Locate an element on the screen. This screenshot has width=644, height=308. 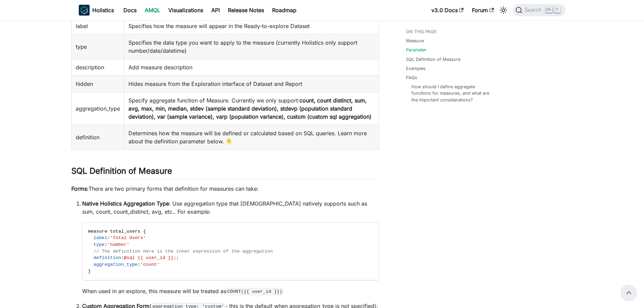
a: FAQs is located at coordinates (411, 77).